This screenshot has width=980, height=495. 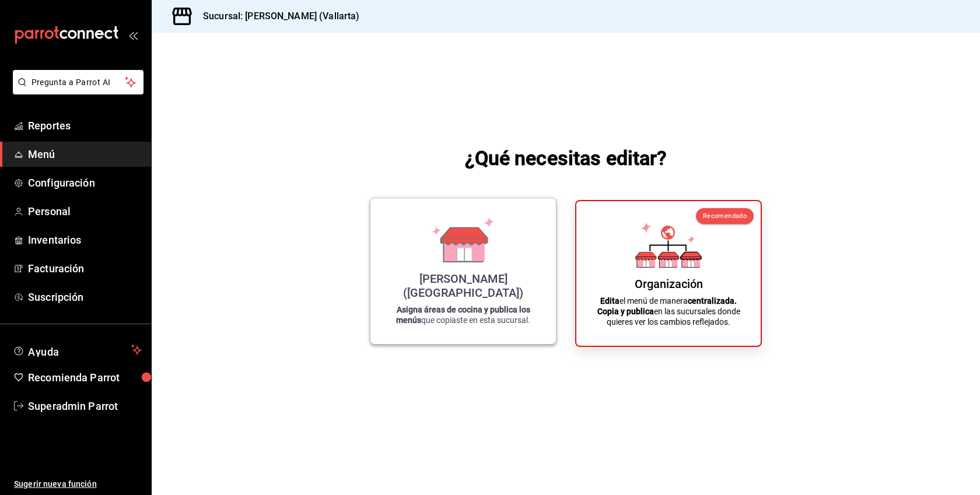 What do you see at coordinates (85, 268) in the screenshot?
I see `span: Facturación` at bounding box center [85, 268].